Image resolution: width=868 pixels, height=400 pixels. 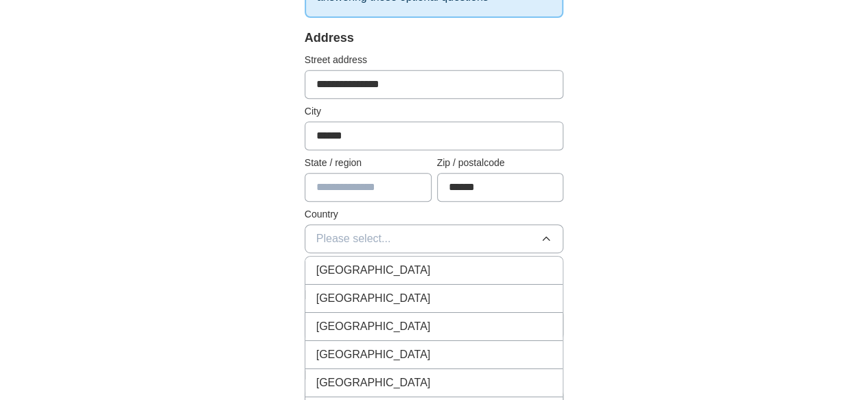 I want to click on div: Address, so click(x=434, y=38).